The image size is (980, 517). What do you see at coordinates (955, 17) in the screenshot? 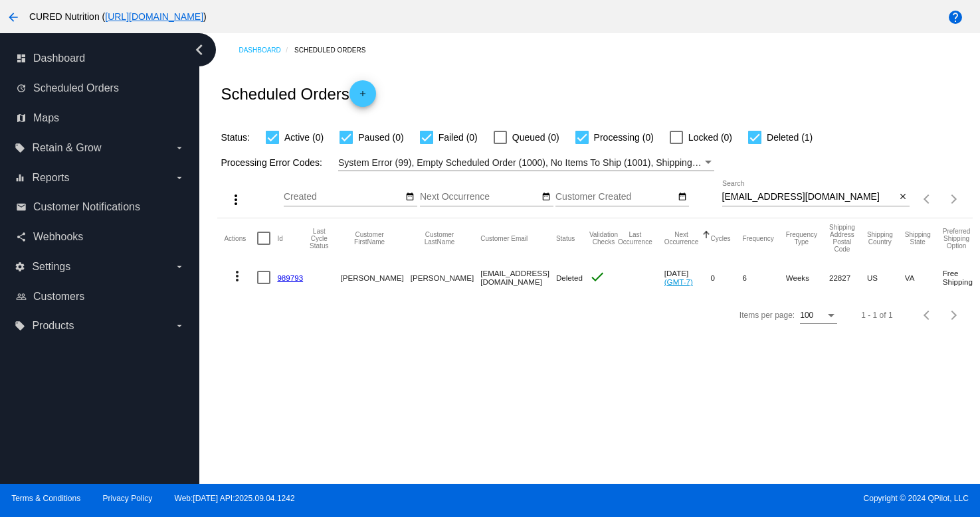
I see `mat-icon: help` at bounding box center [955, 17].